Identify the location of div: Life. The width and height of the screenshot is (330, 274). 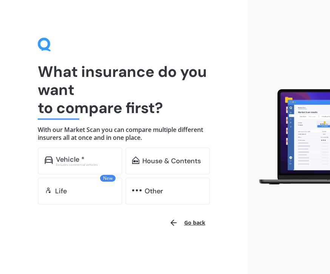
(61, 191).